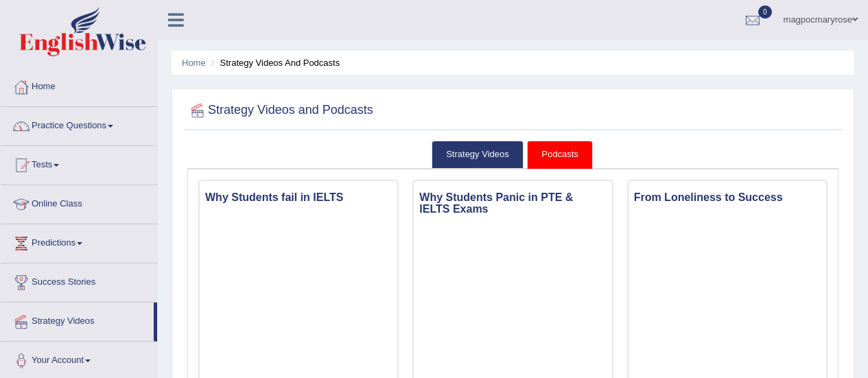  Describe the element at coordinates (727, 197) in the screenshot. I see `h3: From Loneliness to Success` at that location.